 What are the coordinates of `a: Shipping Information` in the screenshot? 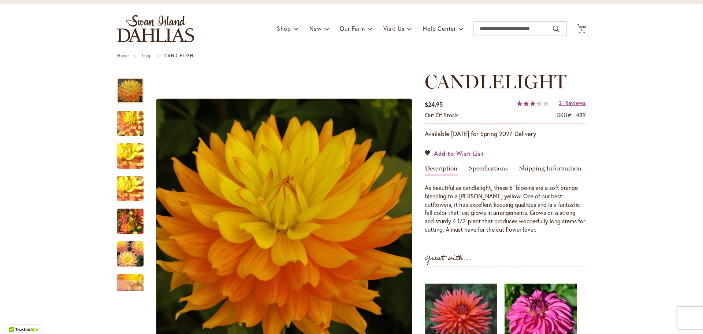 It's located at (550, 170).